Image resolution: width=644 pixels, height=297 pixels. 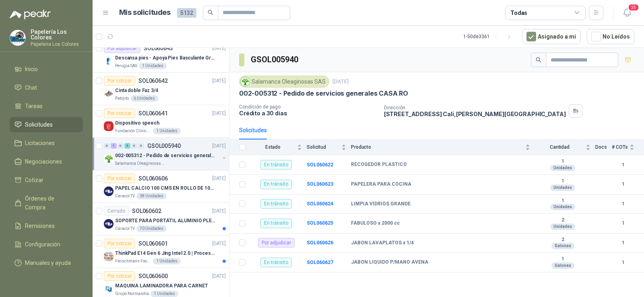 I want to click on div: Salamanca Oleaginosas SAS, so click(x=284, y=82).